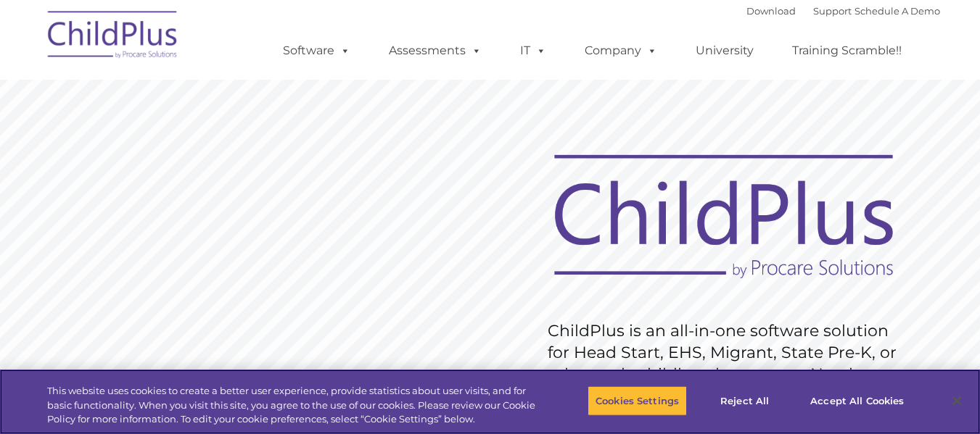 Image resolution: width=980 pixels, height=434 pixels. I want to click on a: Assessments, so click(435, 51).